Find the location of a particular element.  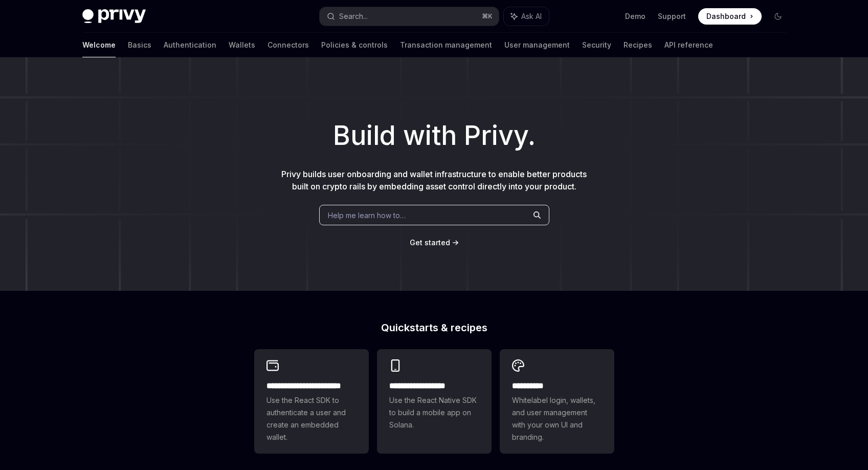

span: Privy builds user onboarding and wallet infrastructure to enable better products built on crypto ... is located at coordinates (434, 180).